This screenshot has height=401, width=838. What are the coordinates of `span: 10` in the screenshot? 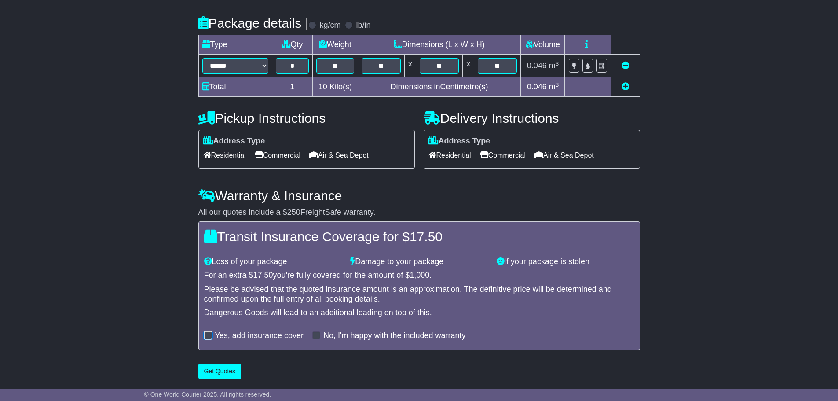 It's located at (323, 87).